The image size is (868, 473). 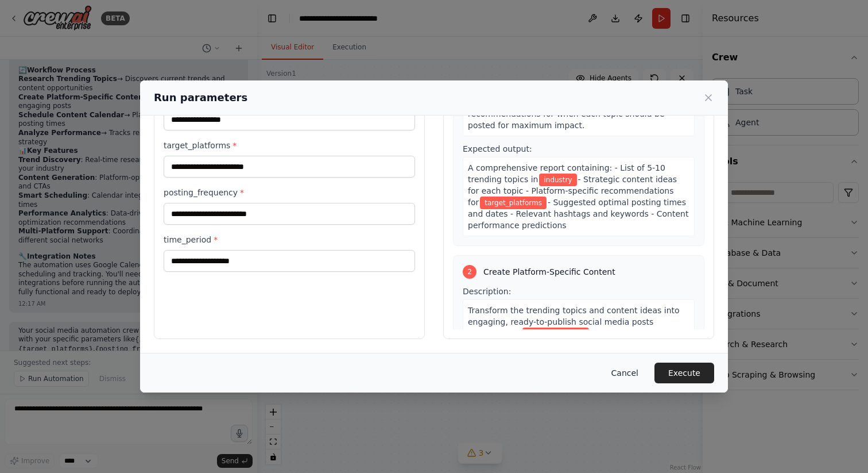 I want to click on h2: Run parameters, so click(x=200, y=98).